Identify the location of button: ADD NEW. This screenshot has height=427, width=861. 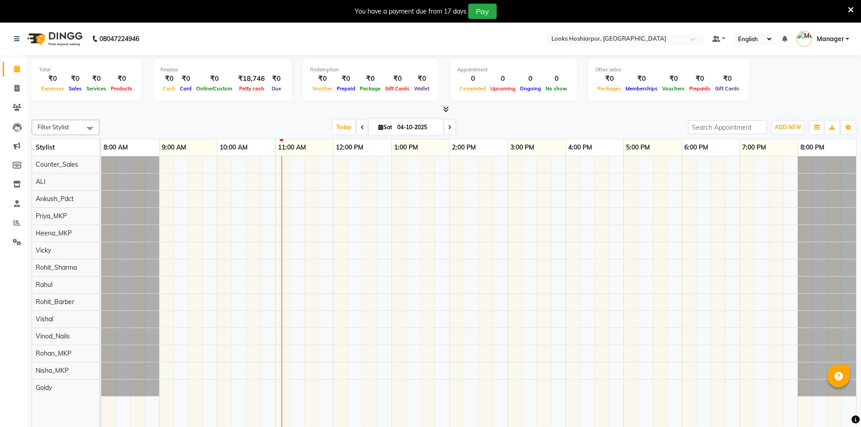
(787, 127).